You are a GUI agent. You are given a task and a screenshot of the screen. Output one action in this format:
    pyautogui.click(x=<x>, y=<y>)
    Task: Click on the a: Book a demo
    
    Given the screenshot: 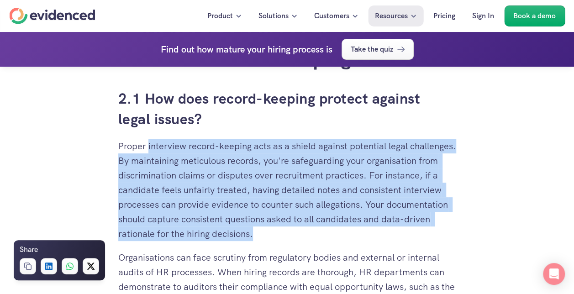 What is the action you would take?
    pyautogui.click(x=534, y=16)
    